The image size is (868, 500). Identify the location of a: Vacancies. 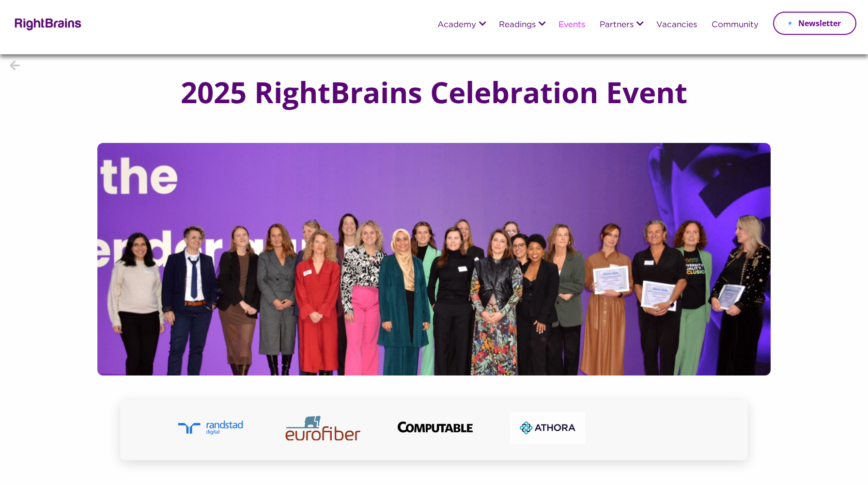
(677, 25).